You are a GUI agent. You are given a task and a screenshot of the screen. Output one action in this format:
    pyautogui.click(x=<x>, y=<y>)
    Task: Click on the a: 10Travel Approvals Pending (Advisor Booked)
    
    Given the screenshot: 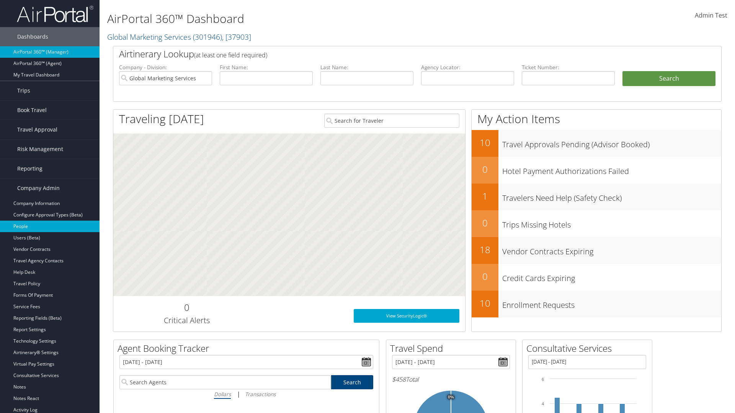 What is the action you would take?
    pyautogui.click(x=596, y=144)
    